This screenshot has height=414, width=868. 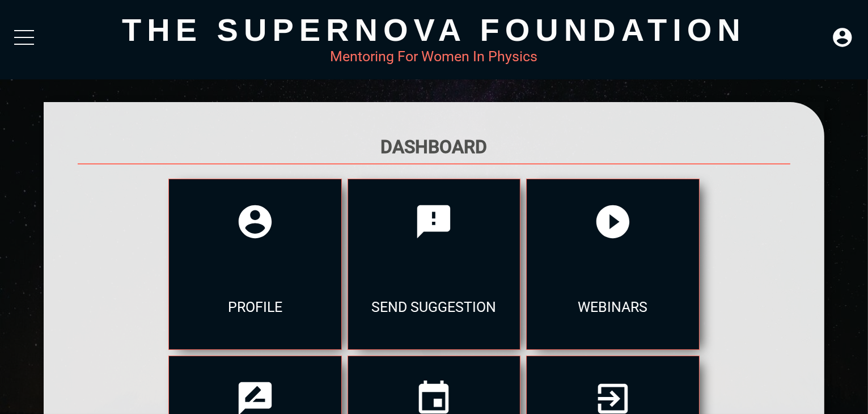 I want to click on div: webinars, so click(x=612, y=307).